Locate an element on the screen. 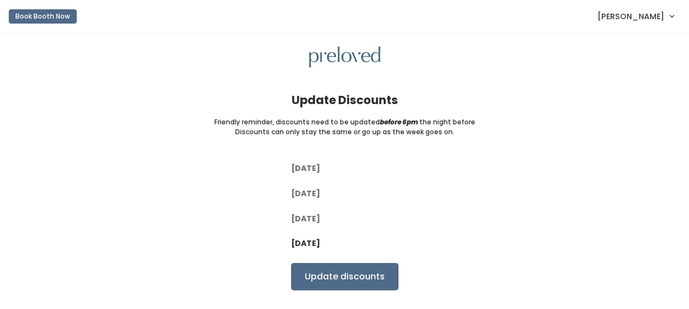 The width and height of the screenshot is (689, 309). a: Book Booth Now is located at coordinates (43, 16).